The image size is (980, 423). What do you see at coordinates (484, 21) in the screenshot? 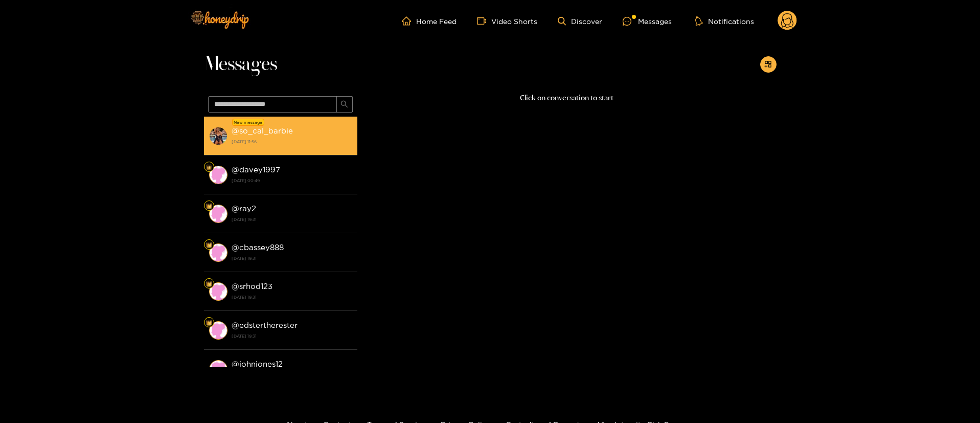
I see `span: video-camera` at bounding box center [484, 21].